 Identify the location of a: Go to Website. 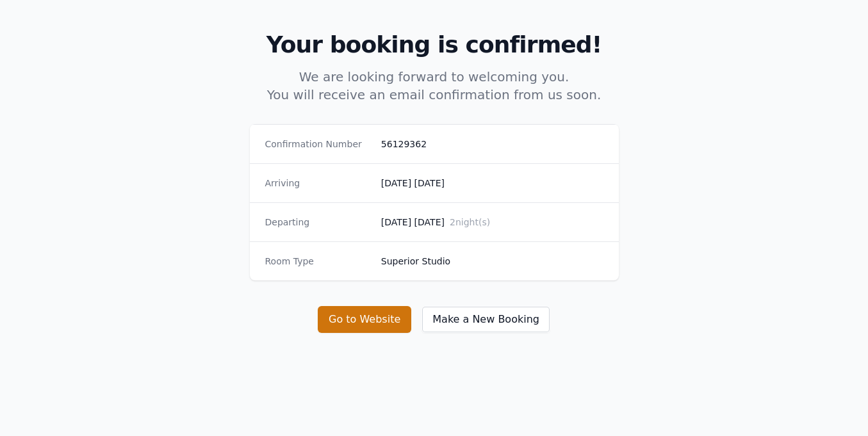
(370, 319).